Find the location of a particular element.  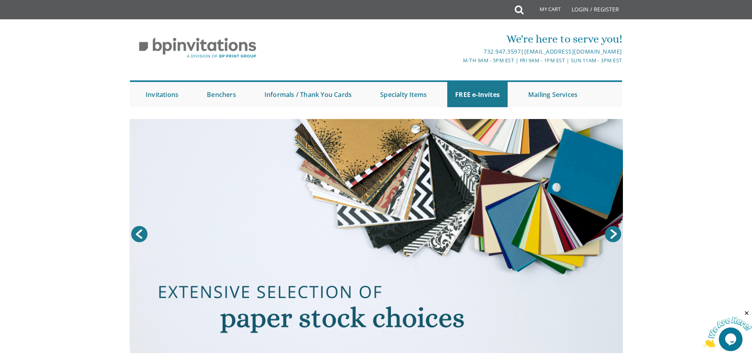

a: Specialty Items is located at coordinates (403, 95).